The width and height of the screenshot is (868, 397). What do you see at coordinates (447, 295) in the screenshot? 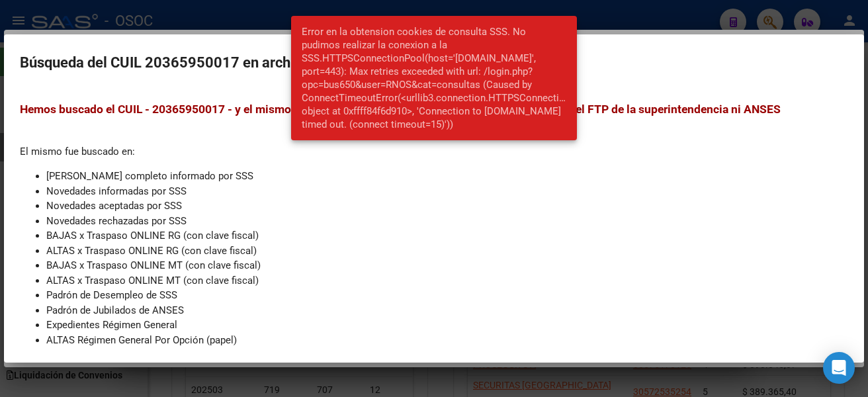
I see `li: Padrón de Desempleo de SSS` at bounding box center [447, 295].